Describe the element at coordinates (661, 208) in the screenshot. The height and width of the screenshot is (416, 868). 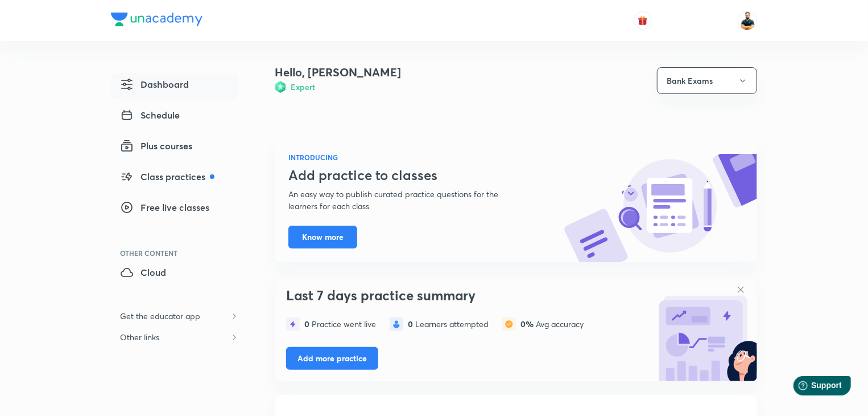
I see `img: know-more` at that location.